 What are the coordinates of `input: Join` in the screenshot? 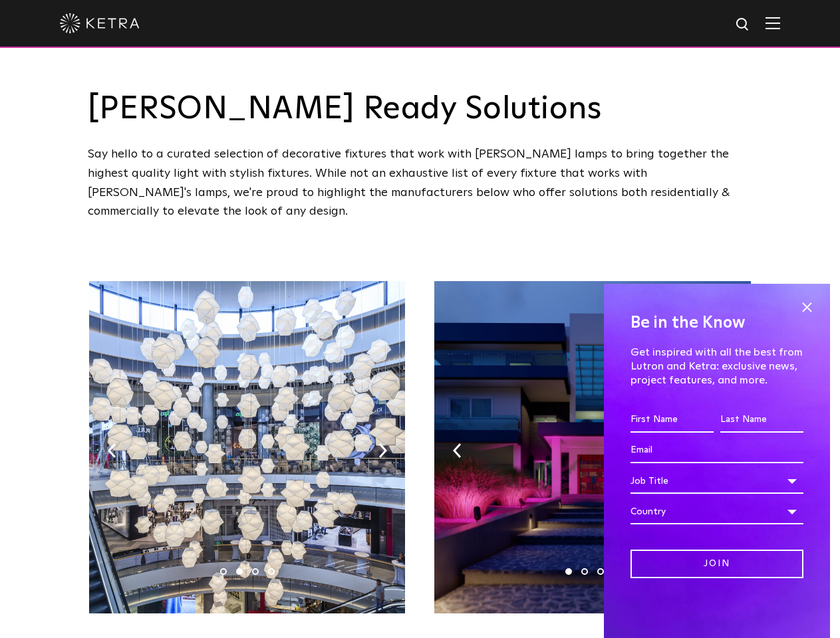 It's located at (717, 564).